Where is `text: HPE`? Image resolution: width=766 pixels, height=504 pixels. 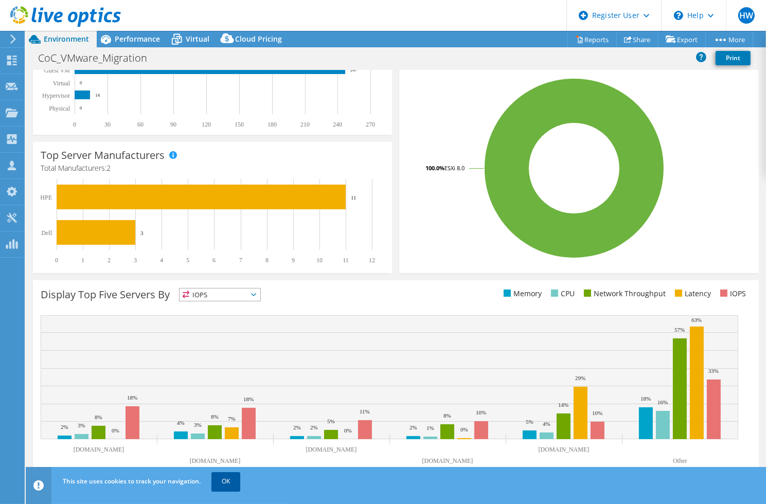
text: HPE is located at coordinates (46, 198).